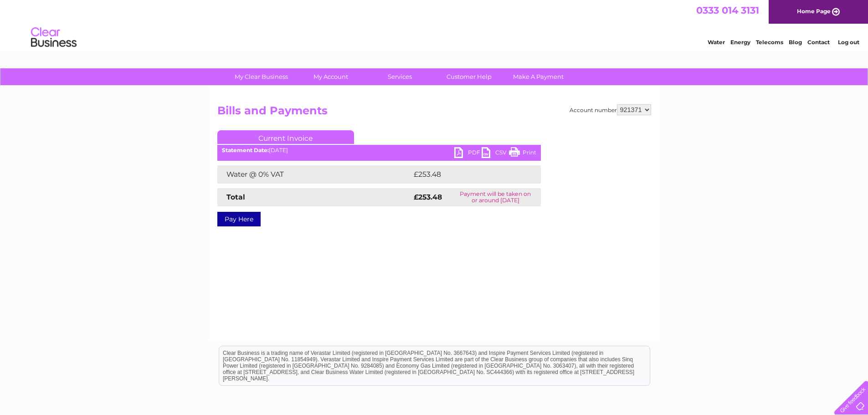 This screenshot has width=868, height=415. I want to click on a: Water, so click(716, 42).